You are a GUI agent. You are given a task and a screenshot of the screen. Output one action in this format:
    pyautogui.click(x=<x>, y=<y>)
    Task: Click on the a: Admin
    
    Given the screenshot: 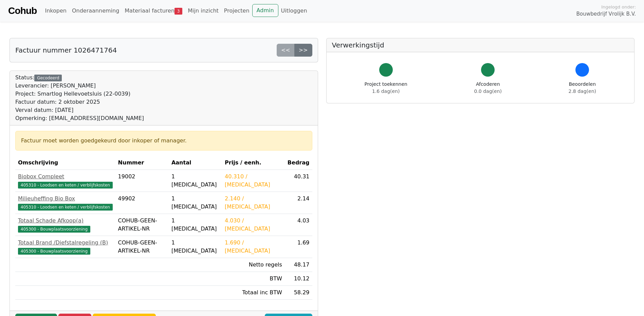 What is the action you would take?
    pyautogui.click(x=265, y=11)
    